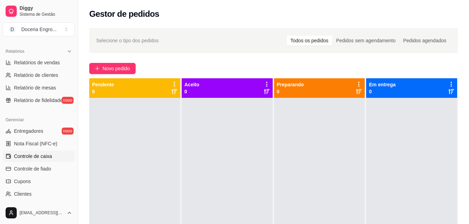 This screenshot has width=469, height=224. What do you see at coordinates (425, 40) in the screenshot?
I see `div: Pedidos agendados` at bounding box center [425, 40].